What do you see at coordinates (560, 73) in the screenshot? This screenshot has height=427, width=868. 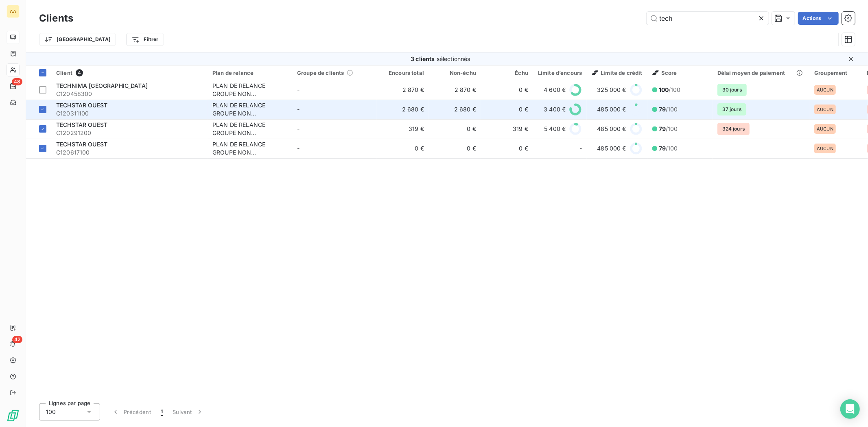 I see `div: Limite d’encours` at bounding box center [560, 73].